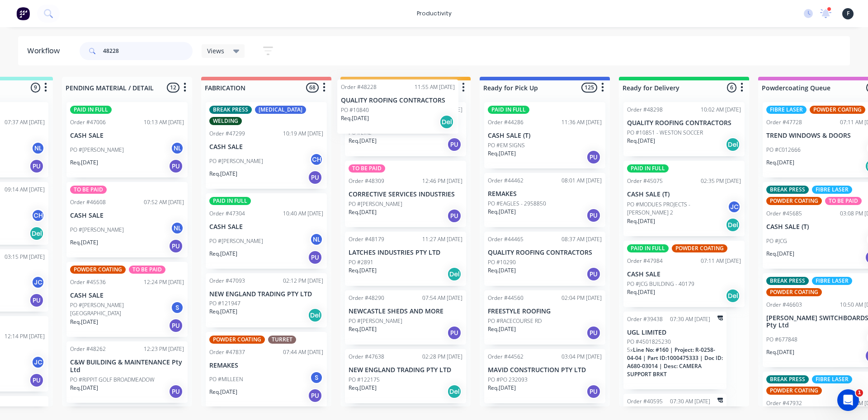 The height and width of the screenshot is (420, 868). Describe the element at coordinates (46, 51) in the screenshot. I see `div: Workflow` at that location.